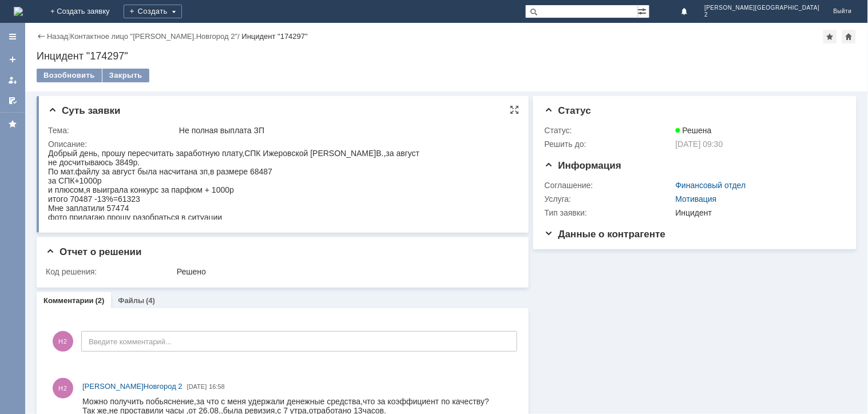  What do you see at coordinates (153, 12) in the screenshot?
I see `div: Создать` at bounding box center [153, 12].